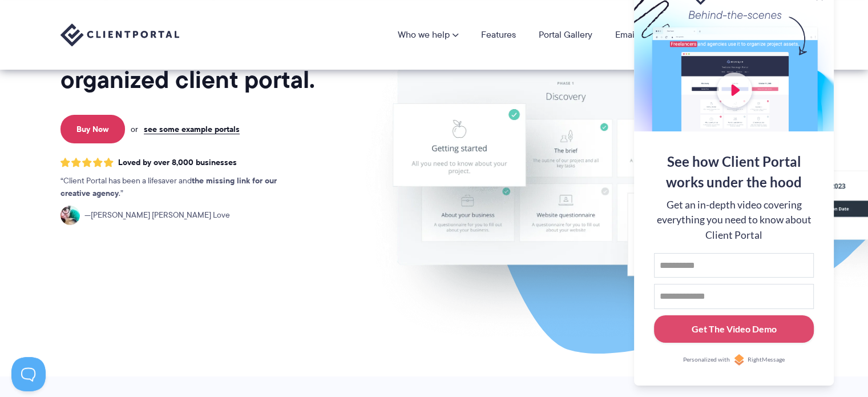 The height and width of the screenshot is (397, 868). Describe the element at coordinates (766, 360) in the screenshot. I see `span: RightMessage` at that location.